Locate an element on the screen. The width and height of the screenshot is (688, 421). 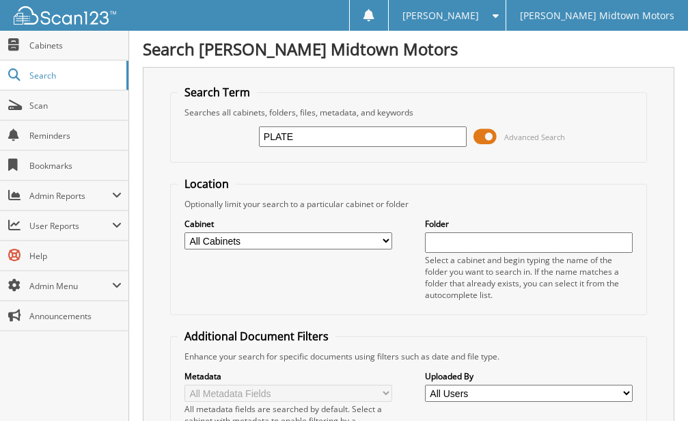
label: Metadata is located at coordinates (288, 376).